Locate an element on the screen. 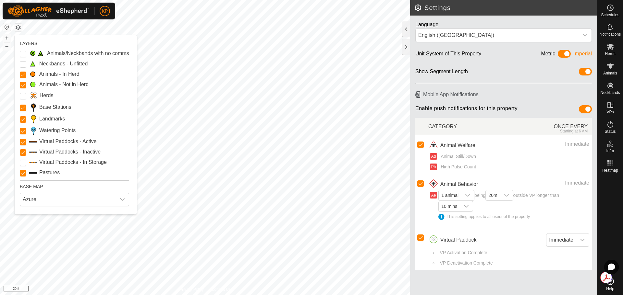 This screenshot has height=295, width=623. span: VPs is located at coordinates (610, 112).